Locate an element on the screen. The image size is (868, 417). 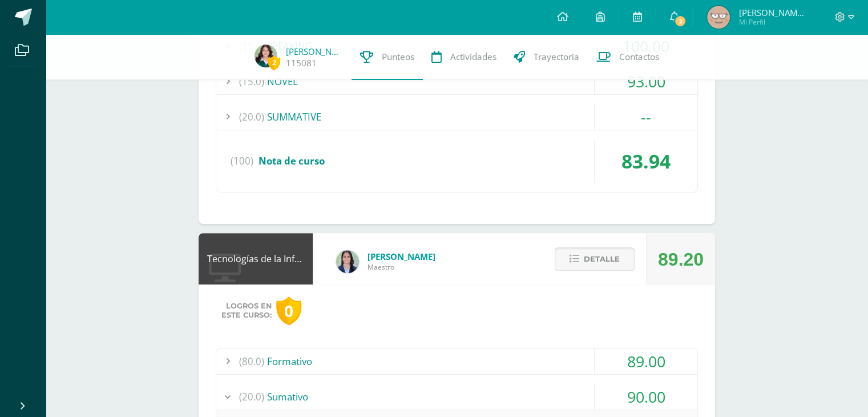
div: Tecnologías de la Información y la Comunicación 4 is located at coordinates (256, 259).